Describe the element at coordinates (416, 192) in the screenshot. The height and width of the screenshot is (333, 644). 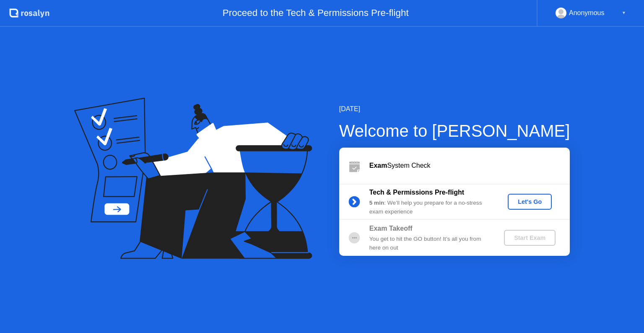
I see `b: Tech & Permissions Pre-flight` at that location.